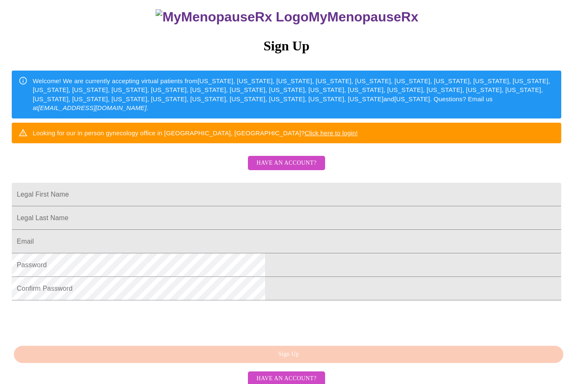 This screenshot has height=384, width=573. Describe the element at coordinates (232, 17) in the screenshot. I see `img: MyMenopauseRx Logo` at that location.